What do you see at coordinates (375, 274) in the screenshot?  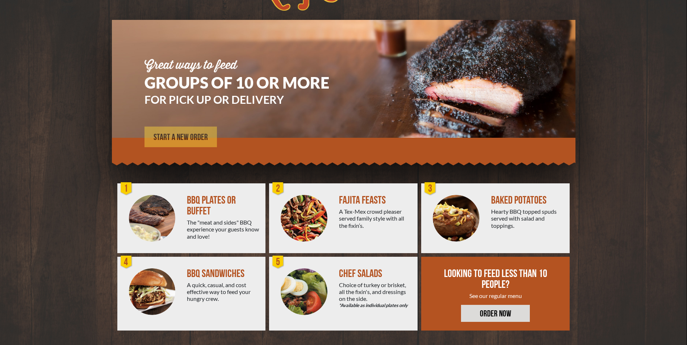 I see `div: CHEF SALADS` at bounding box center [375, 274].